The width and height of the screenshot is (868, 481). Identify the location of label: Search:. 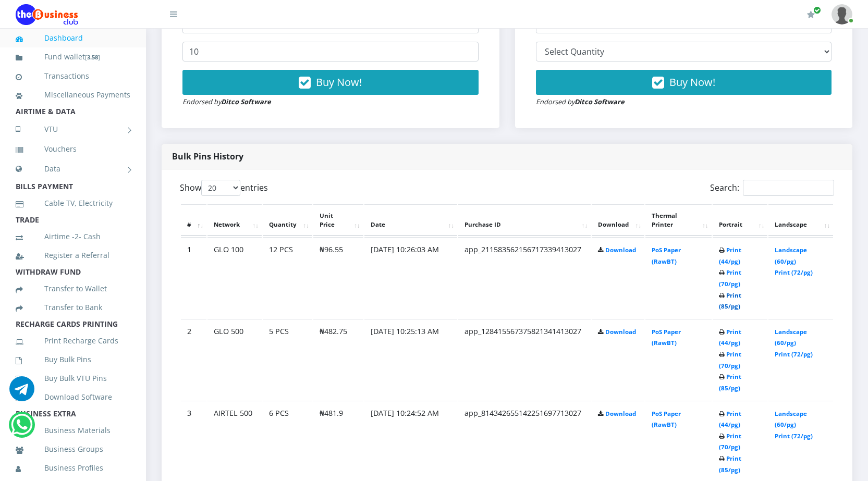
(773, 188).